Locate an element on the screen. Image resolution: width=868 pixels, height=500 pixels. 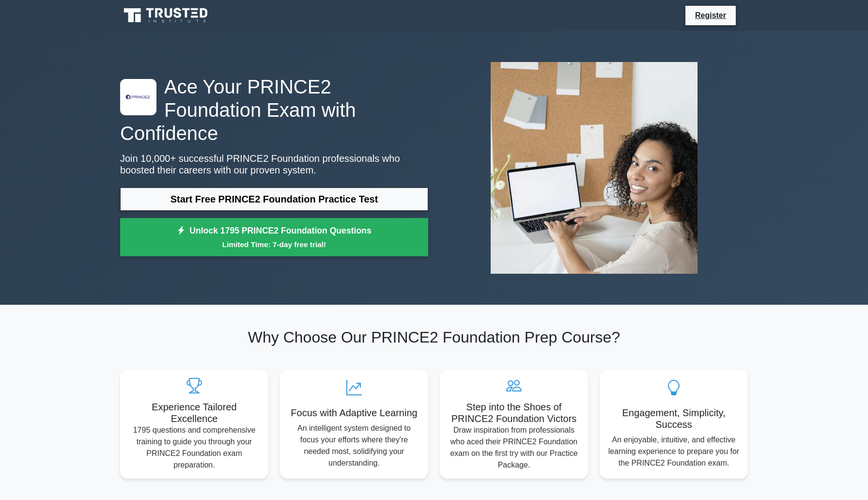
h5: Step into the Shoes of PRINCE2 Foundation Victors is located at coordinates (514, 413).